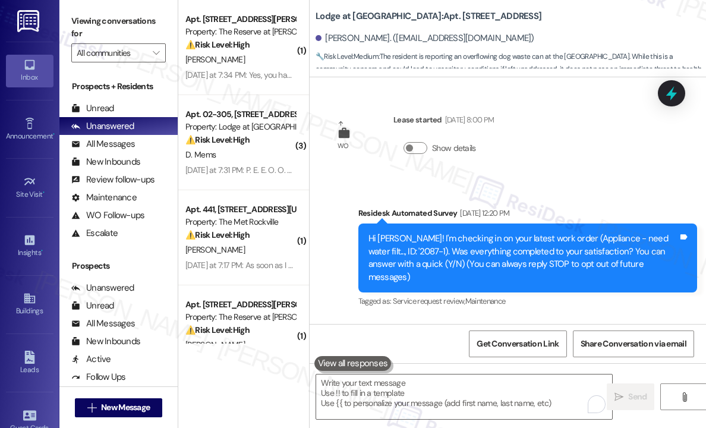 This screenshot has height=428, width=706. Describe the element at coordinates (30, 363) in the screenshot. I see `a: Leads` at that location.